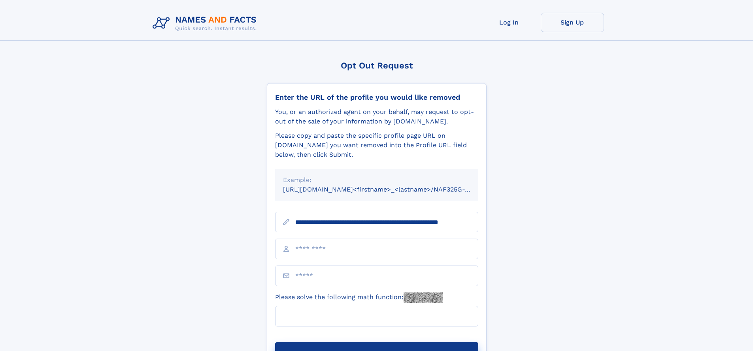 Image resolution: width=753 pixels, height=351 pixels. What do you see at coordinates (572, 22) in the screenshot?
I see `a: Sign Up` at bounding box center [572, 22].